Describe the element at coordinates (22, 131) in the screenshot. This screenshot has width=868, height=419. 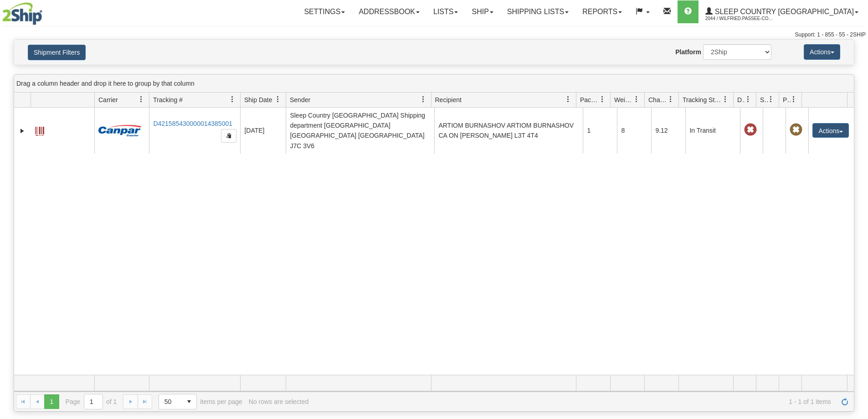
I see `a: Expand` at that location.